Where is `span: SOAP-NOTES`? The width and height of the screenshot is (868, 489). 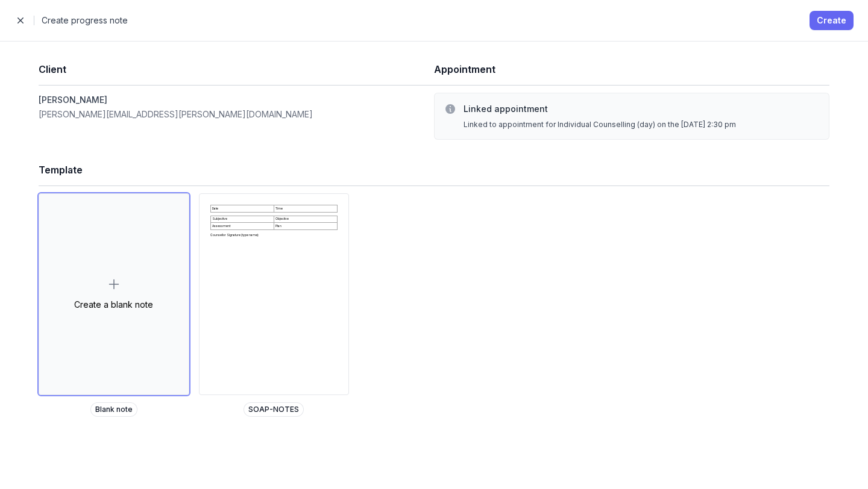 span: SOAP-NOTES is located at coordinates (274, 410).